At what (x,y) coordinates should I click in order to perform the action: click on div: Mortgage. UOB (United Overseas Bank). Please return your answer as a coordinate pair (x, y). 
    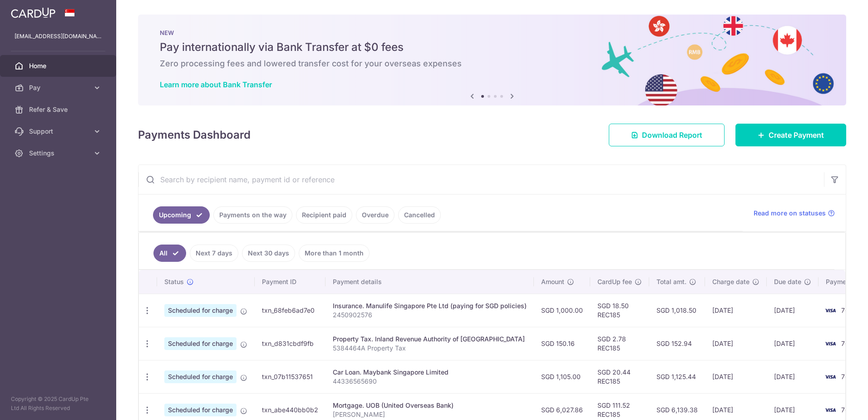
    Looking at the image, I should click on (429, 405).